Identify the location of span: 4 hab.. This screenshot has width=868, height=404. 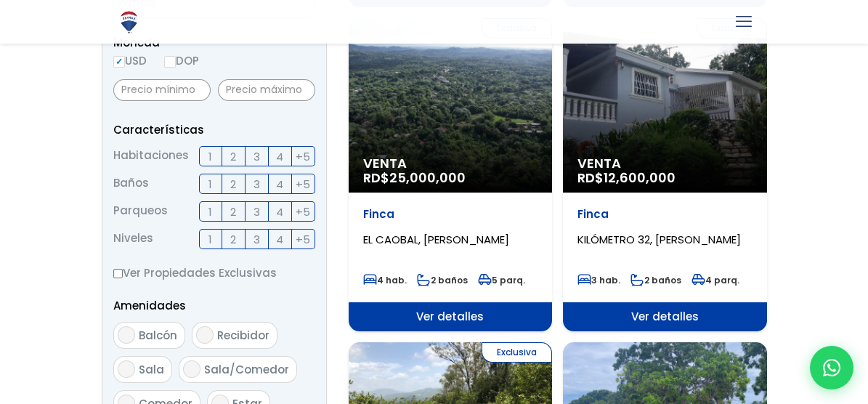
(385, 280).